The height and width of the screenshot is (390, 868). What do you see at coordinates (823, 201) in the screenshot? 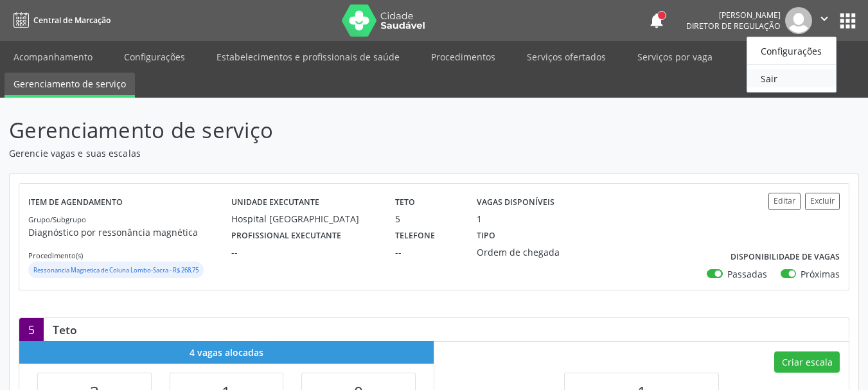
I see `button: Excluir` at bounding box center [823, 201].